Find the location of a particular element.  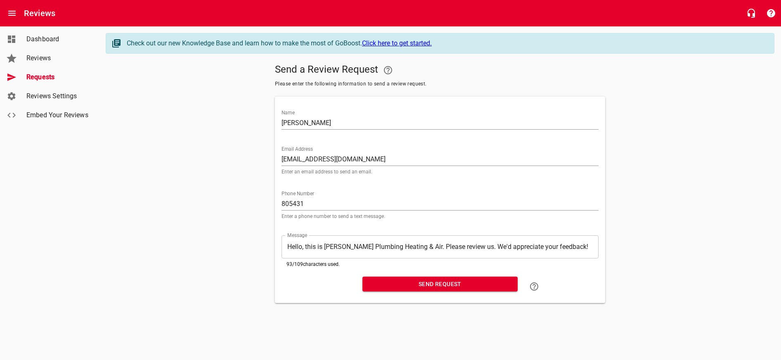

div: Check out our new Knowledge Base and learn how to make the most of GoBoost. is located at coordinates (446, 43).